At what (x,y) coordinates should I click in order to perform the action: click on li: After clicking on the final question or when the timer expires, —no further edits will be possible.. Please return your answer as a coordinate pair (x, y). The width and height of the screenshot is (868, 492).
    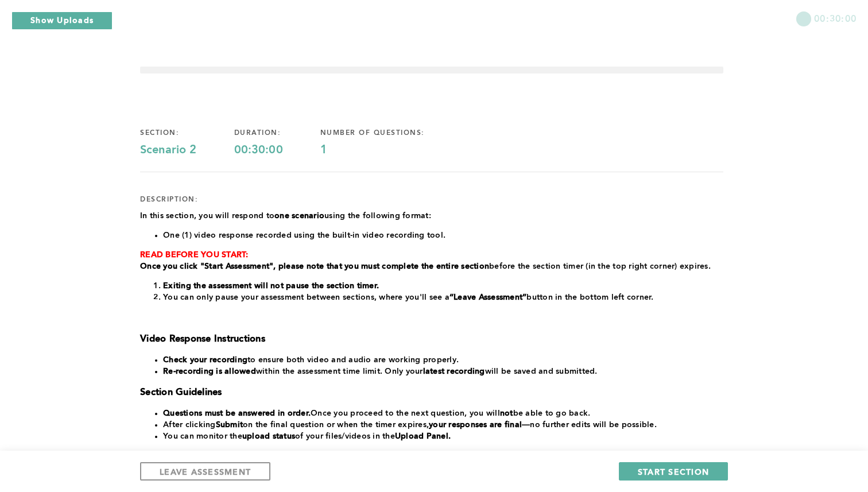
    Looking at the image, I should click on (443, 425).